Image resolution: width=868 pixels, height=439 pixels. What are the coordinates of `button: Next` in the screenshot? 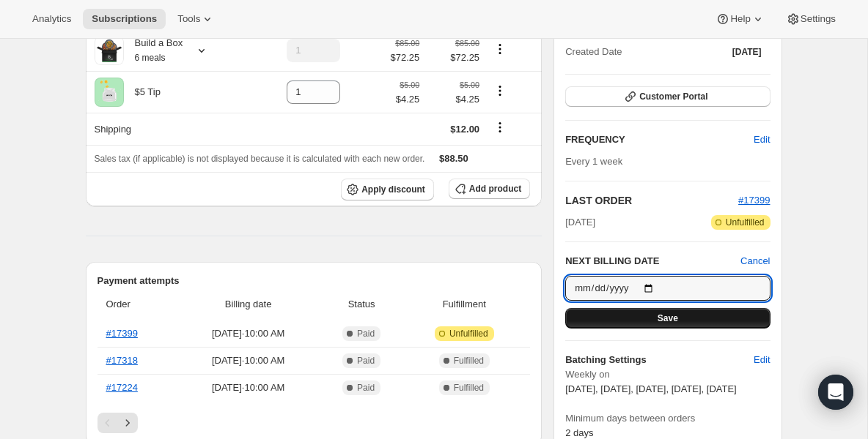 It's located at (128, 423).